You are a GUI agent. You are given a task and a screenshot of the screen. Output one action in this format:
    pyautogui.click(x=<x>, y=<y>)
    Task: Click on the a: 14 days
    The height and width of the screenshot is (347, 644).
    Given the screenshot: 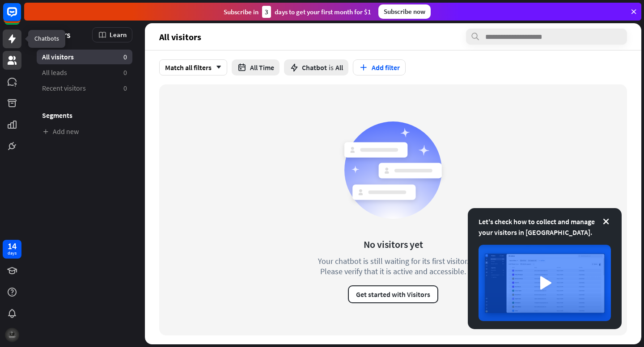 What is the action you would take?
    pyautogui.click(x=12, y=249)
    